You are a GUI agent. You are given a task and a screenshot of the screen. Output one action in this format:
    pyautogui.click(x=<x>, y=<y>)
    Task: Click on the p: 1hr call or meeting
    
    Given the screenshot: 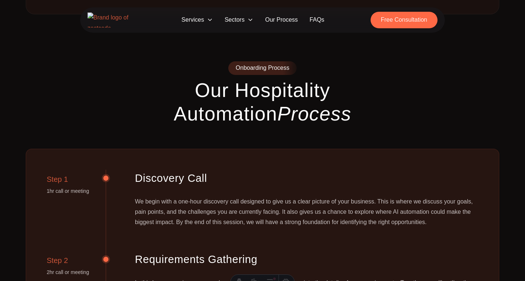 What is the action you would take?
    pyautogui.click(x=69, y=191)
    